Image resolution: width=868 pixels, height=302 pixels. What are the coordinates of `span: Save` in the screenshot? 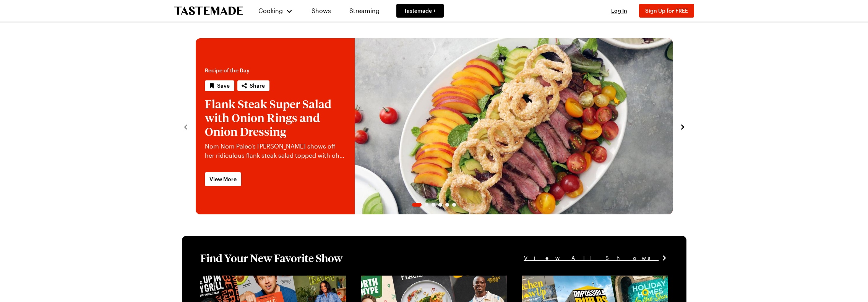 It's located at (223, 86).